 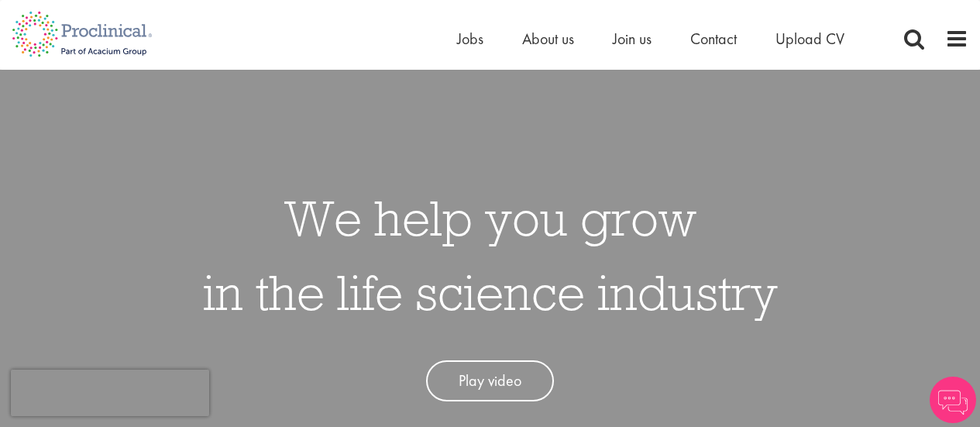 I want to click on a: Join us, so click(x=632, y=39).